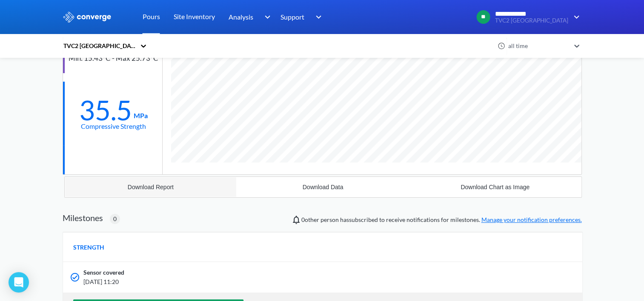 This screenshot has height=301, width=644. Describe the element at coordinates (501, 46) in the screenshot. I see `img: icon-clock.svg` at that location.